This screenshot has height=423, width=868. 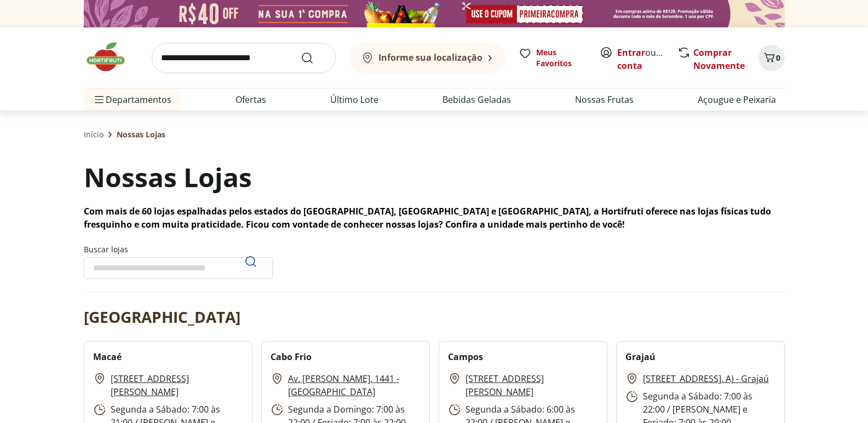 I want to click on h1: Nossas Lojas, so click(x=167, y=177).